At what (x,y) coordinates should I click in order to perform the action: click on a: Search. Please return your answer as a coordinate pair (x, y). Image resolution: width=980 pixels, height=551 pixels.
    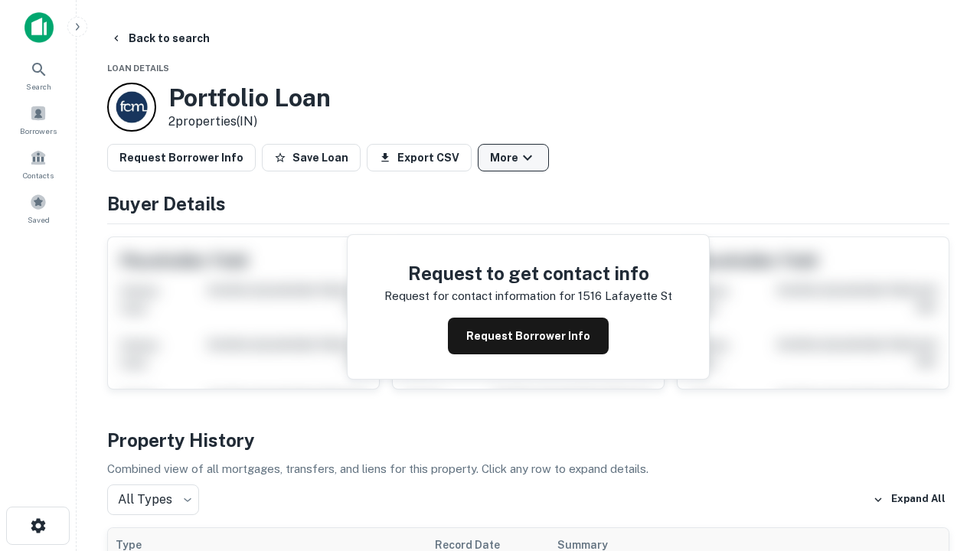
    Looking at the image, I should click on (38, 75).